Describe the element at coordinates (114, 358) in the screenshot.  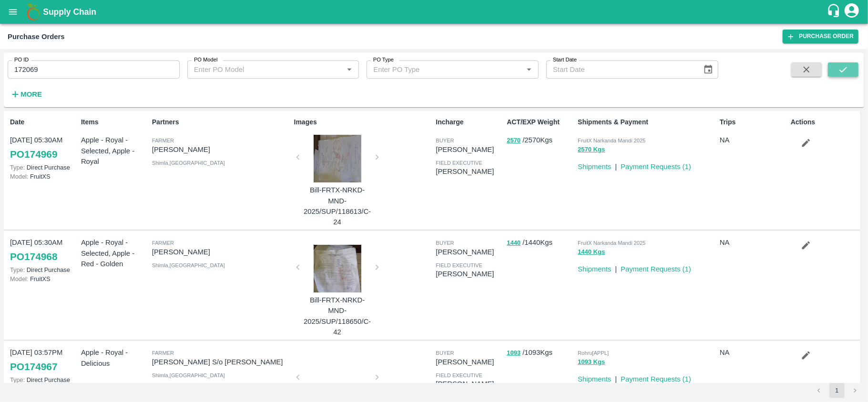
I see `p: Apple - Royal - Delicious` at that location.